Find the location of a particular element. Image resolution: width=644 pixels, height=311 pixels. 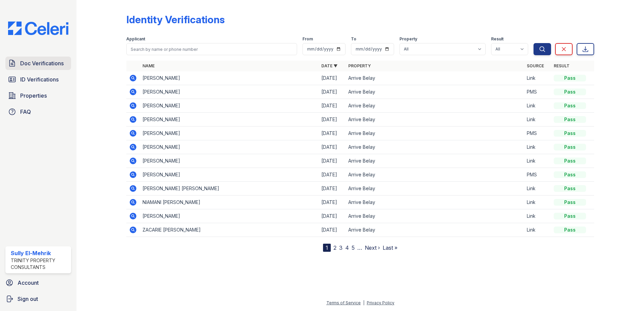

span: Properties is located at coordinates (34, 95).